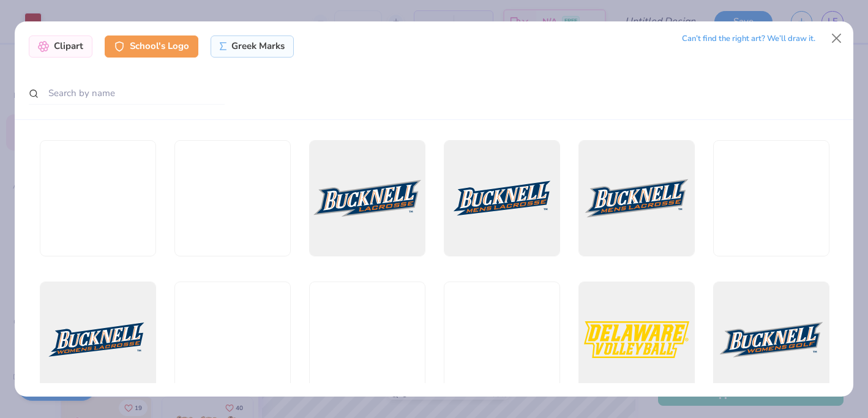 The height and width of the screenshot is (418, 868). What do you see at coordinates (837, 39) in the screenshot?
I see `button: Close` at bounding box center [837, 39].